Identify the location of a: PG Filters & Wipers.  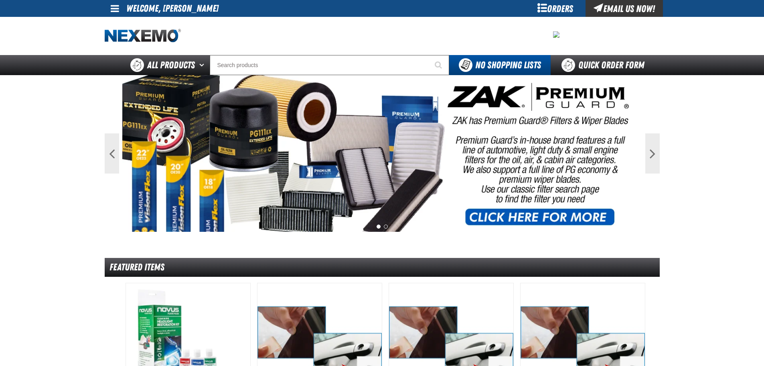
(382, 153).